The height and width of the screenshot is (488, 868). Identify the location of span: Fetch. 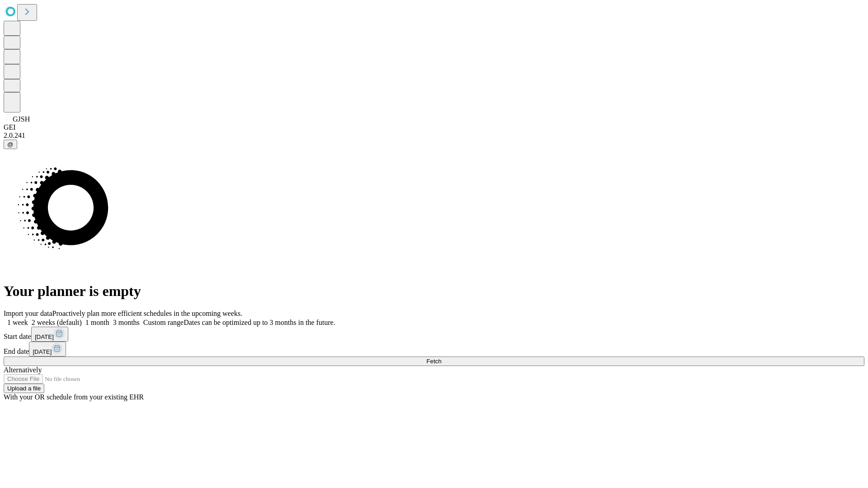
(434, 361).